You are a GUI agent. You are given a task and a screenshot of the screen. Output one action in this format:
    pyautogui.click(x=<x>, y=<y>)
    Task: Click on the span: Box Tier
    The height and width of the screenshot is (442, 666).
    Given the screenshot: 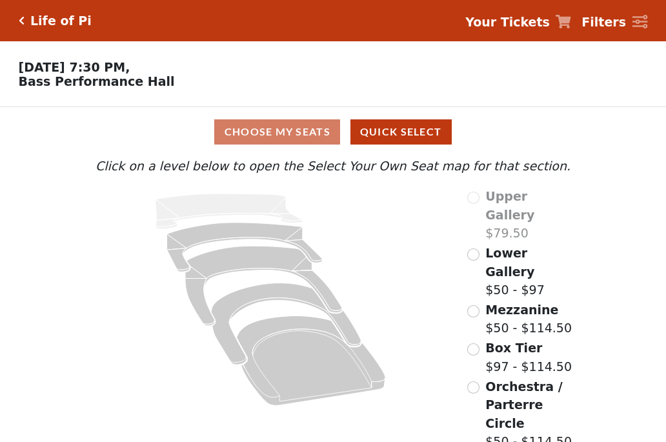 What is the action you would take?
    pyautogui.click(x=514, y=348)
    